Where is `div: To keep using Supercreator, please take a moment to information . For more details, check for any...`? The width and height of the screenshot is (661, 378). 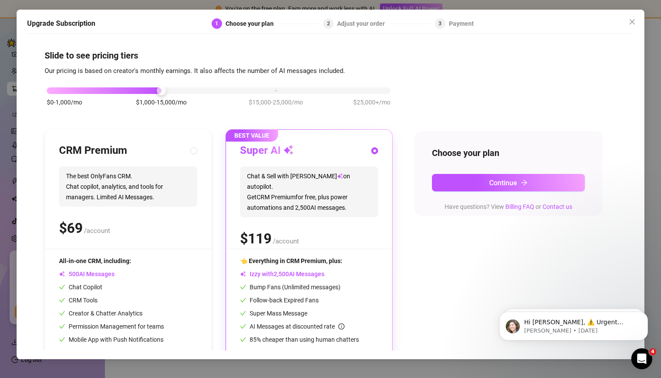
div: To keep using Supercreator, please take a moment to information . For more details, check for any... is located at coordinates (75, 180).